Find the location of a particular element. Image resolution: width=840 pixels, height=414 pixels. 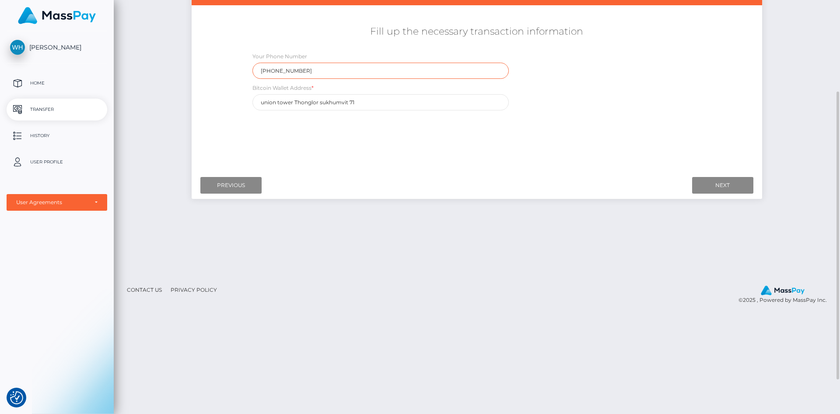

div: © 2025 , Powered by MassPay Inc. is located at coordinates (786, 295).